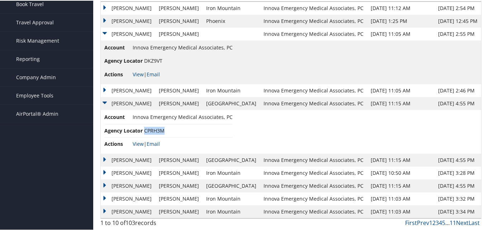 The height and width of the screenshot is (230, 484). Describe the element at coordinates (440, 222) in the screenshot. I see `a: 4` at that location.